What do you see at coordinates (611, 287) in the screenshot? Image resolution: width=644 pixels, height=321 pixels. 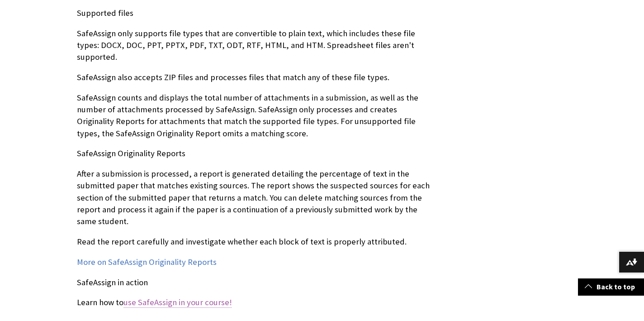 I see `a: Back to top` at bounding box center [611, 287].